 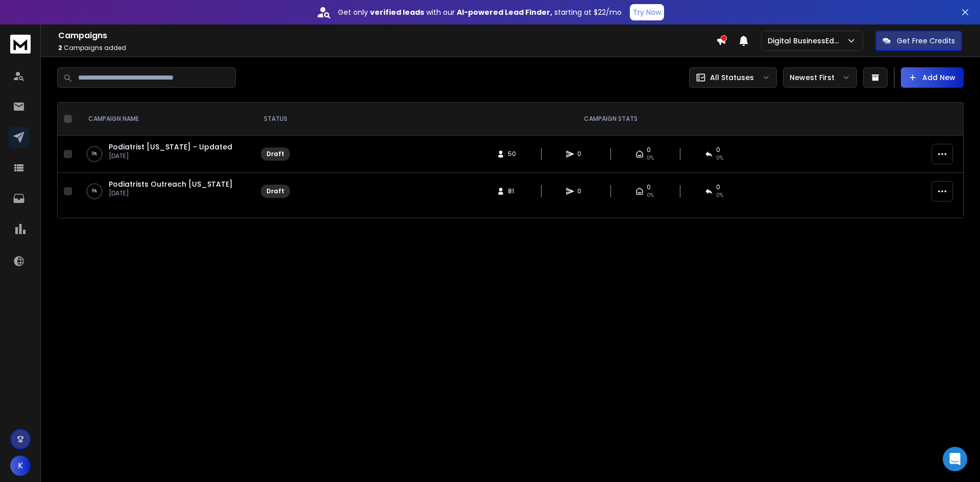 What do you see at coordinates (513, 192) in the screenshot?
I see `span: 81` at bounding box center [513, 192].